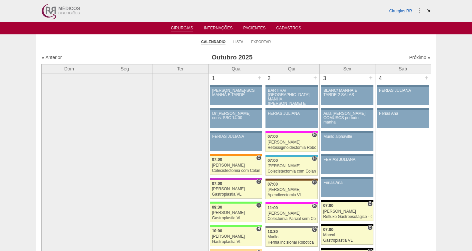  What do you see at coordinates (292, 237) in the screenshot?
I see `a: C 13:30 Murilo Hernia incisional Robótica` at bounding box center [292, 237].